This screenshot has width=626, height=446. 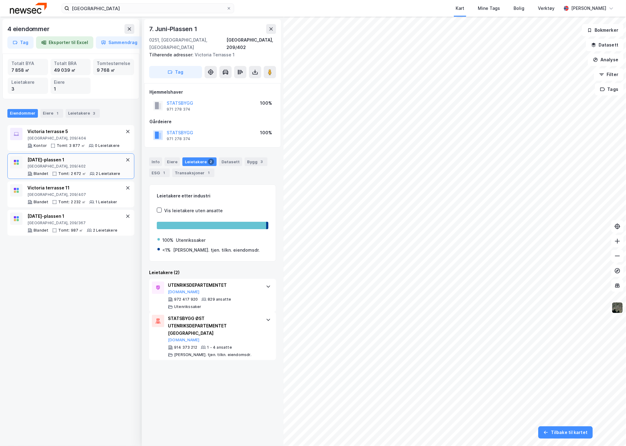 I want to click on div: Tomt: 2 672 ㎡, so click(x=72, y=174).